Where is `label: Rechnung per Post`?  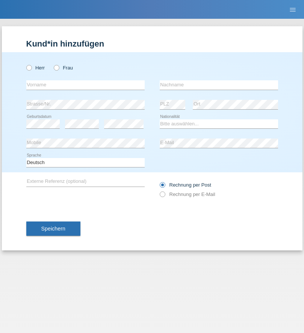 label: Rechnung per Post is located at coordinates (185, 185).